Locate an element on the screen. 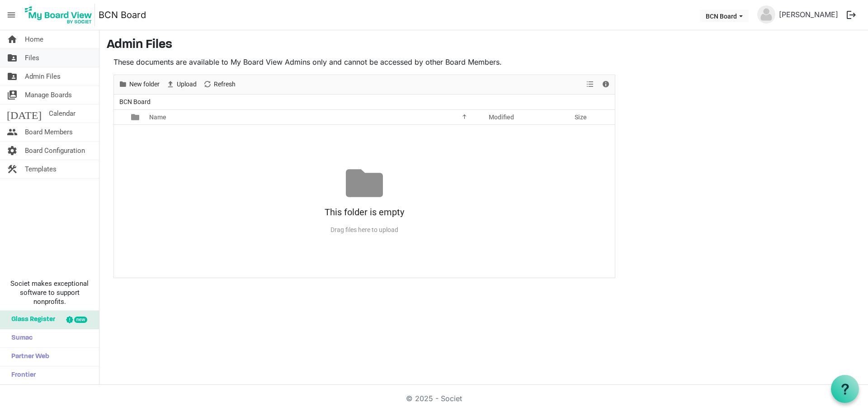 The image size is (868, 412). span: Societ makes exceptional software to support nonprofits. is located at coordinates (49, 293).